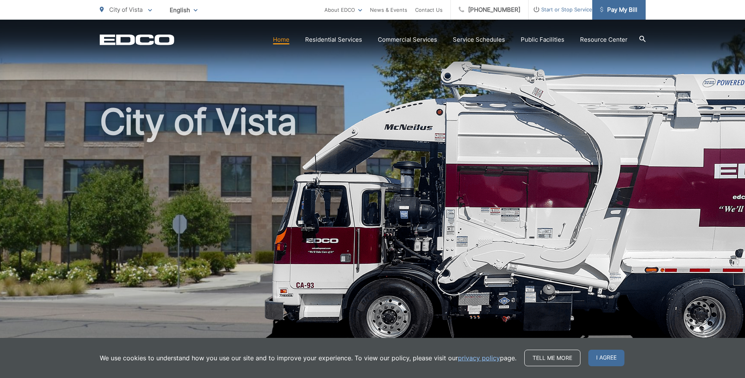 The width and height of the screenshot is (745, 378). What do you see at coordinates (607, 358) in the screenshot?
I see `span: I agree` at bounding box center [607, 358].